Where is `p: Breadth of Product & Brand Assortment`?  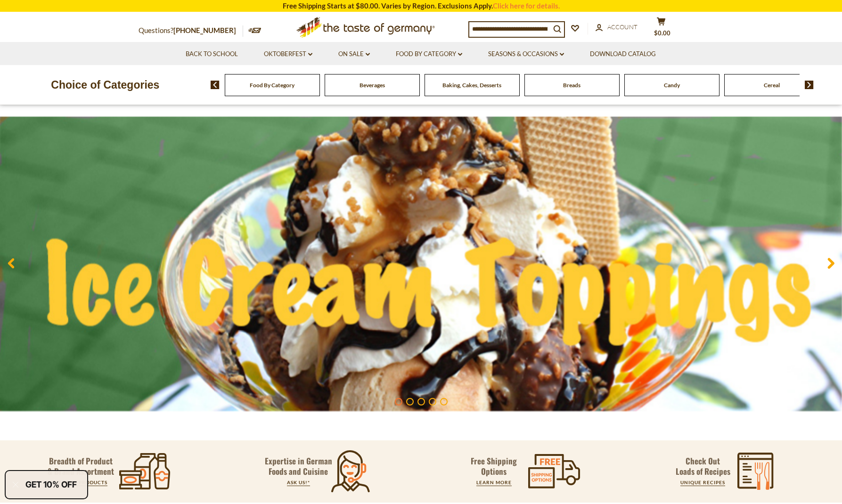
p: Breadth of Product & Brand Assortment is located at coordinates (80, 466).